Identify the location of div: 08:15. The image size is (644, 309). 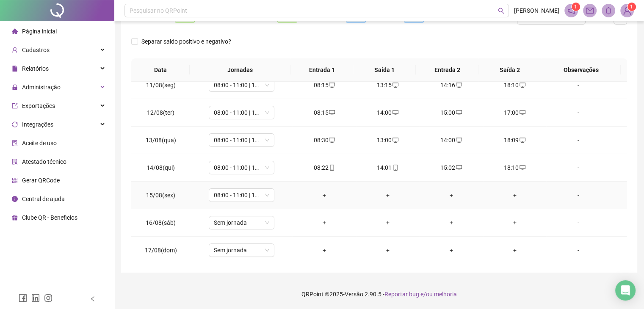
(324, 112).